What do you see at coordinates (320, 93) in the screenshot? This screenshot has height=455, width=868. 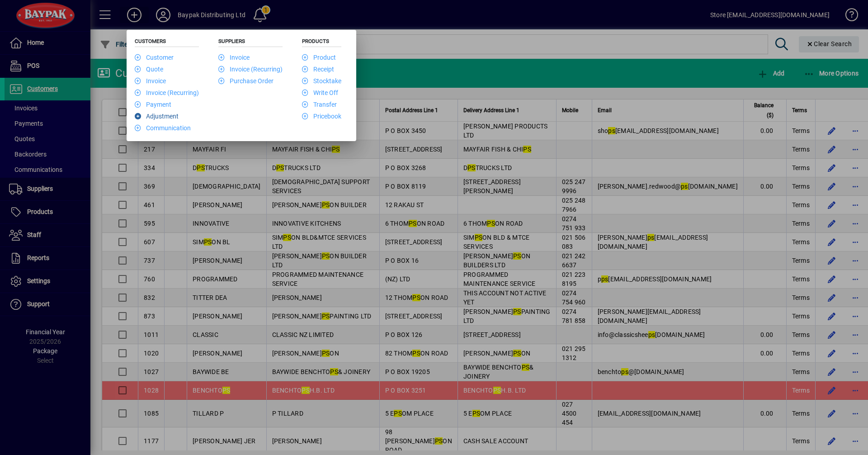 I see `a: Write Off` at bounding box center [320, 93].